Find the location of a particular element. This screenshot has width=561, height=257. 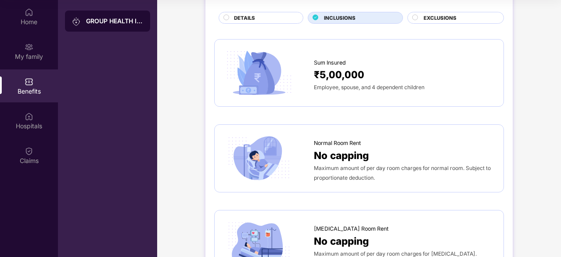

img: svg+xml;base64,PHN2ZyBpZD0iQmVuZWZpdHMiIHhtbG5zPSJodHRwOi8vd3d3LnczLm9yZy8yMDAwL3N2ZyIgd2lkdGg9Ij... is located at coordinates (29, 82).